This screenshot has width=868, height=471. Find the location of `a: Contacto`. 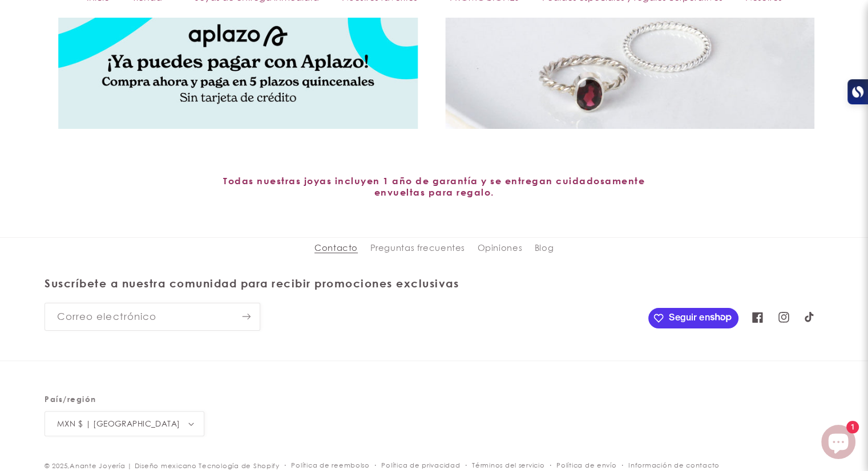

a: Contacto is located at coordinates (336, 249).